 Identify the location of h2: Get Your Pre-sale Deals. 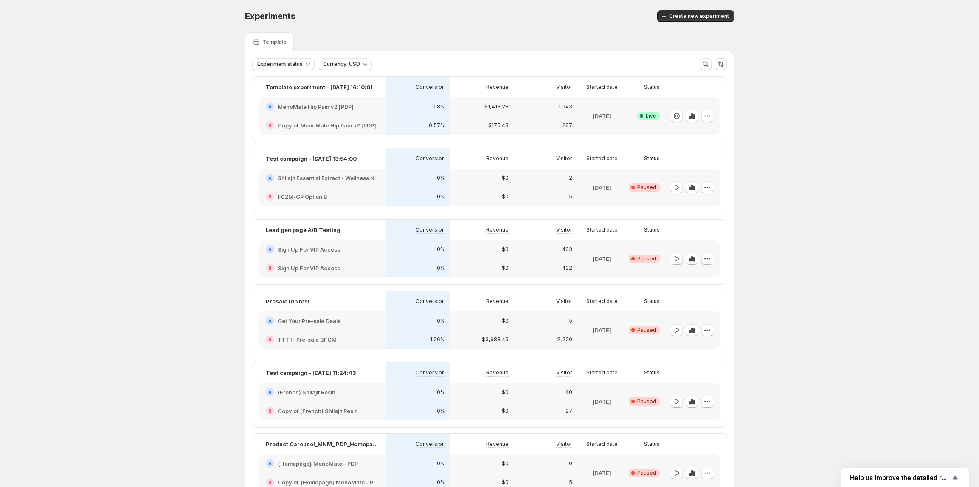
(309, 321).